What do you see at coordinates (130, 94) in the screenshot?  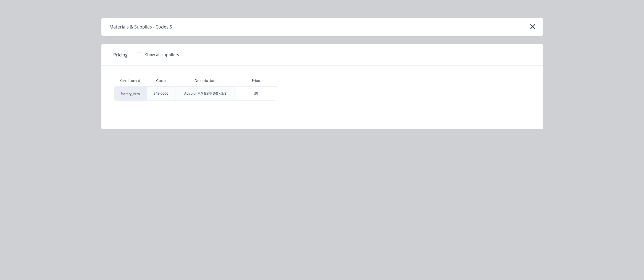 I see `div: factory_item` at bounding box center [130, 94].